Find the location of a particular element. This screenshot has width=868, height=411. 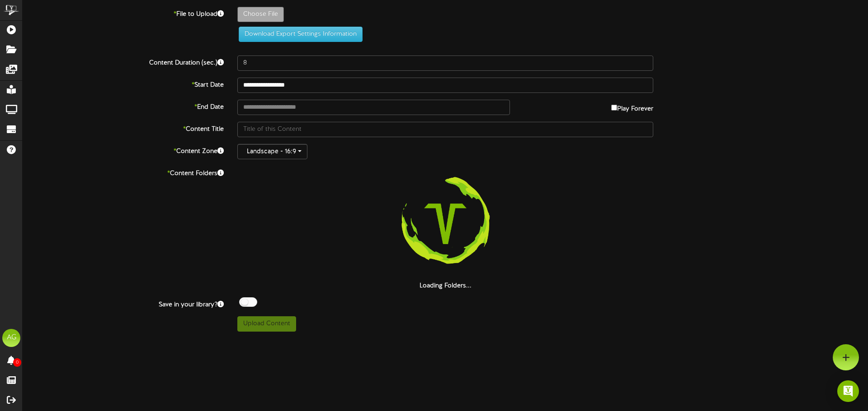

div: AG is located at coordinates (12, 338).